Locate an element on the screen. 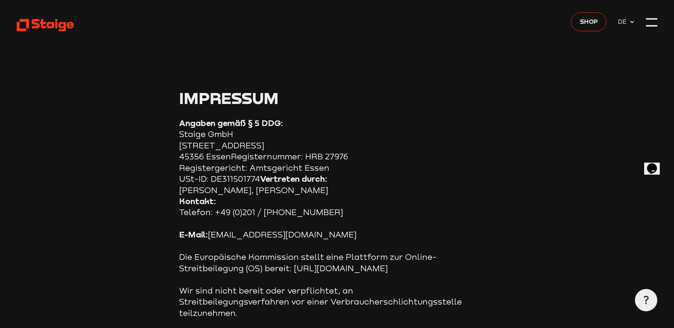  strong: E-Mail: is located at coordinates (193, 234).